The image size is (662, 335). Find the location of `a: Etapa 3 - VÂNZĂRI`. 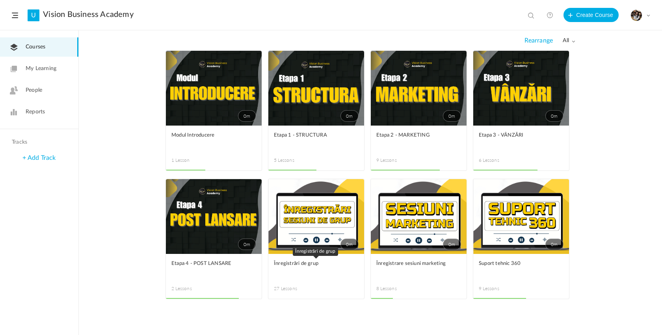

a: Etapa 3 - VÂNZĂRI is located at coordinates (521, 140).